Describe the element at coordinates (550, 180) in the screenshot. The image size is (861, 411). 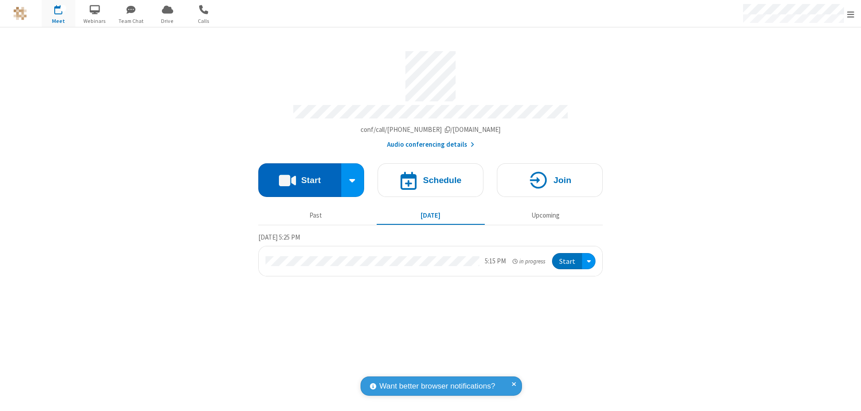
I see `button: Join` at that location.